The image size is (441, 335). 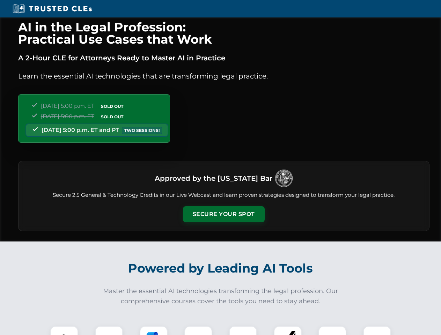 What do you see at coordinates (224, 58) in the screenshot?
I see `p: A 2-Hour CLE for Attorneys Ready to Master AI in Practice` at bounding box center [224, 58].